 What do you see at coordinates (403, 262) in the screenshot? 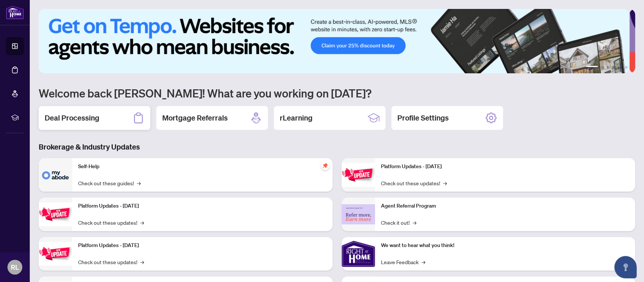
I see `a: Leave Feedback→` at bounding box center [403, 262].